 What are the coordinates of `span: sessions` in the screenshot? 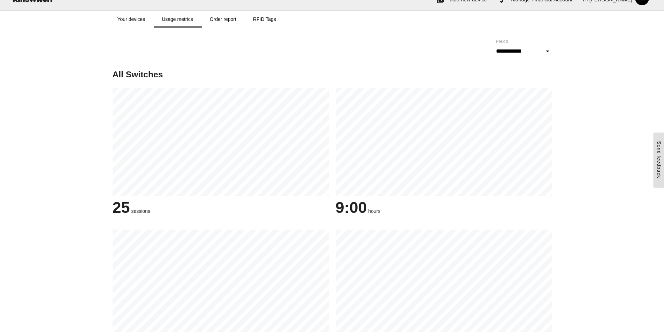 It's located at (140, 211).